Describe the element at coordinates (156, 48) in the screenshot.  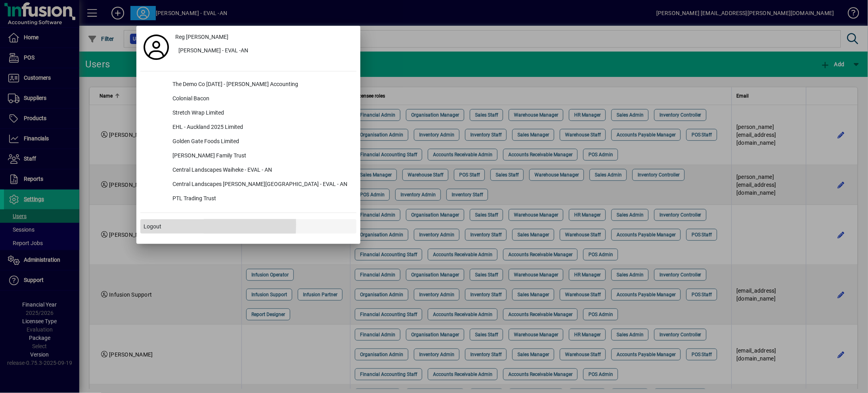
I see `a: Profile` at that location.